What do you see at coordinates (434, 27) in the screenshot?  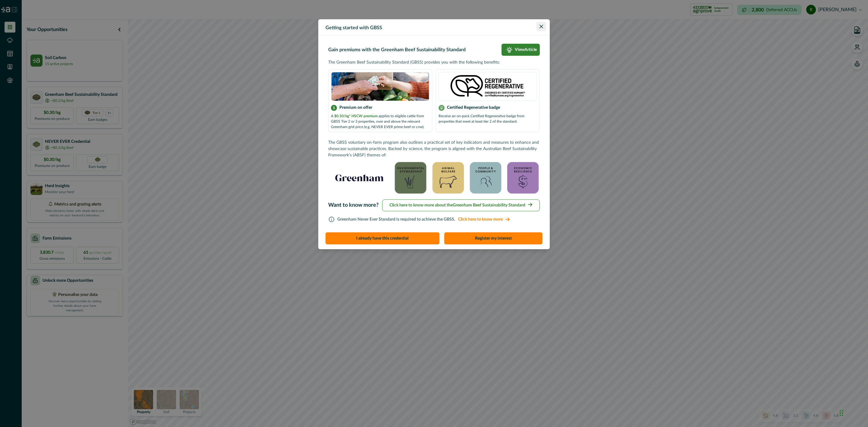 I see `header: Getting started with GBSS` at bounding box center [434, 27].